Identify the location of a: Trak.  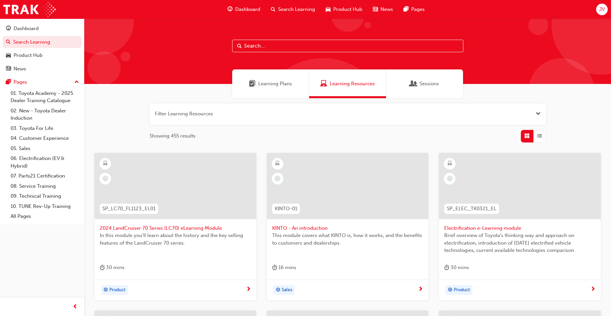
(29, 9).